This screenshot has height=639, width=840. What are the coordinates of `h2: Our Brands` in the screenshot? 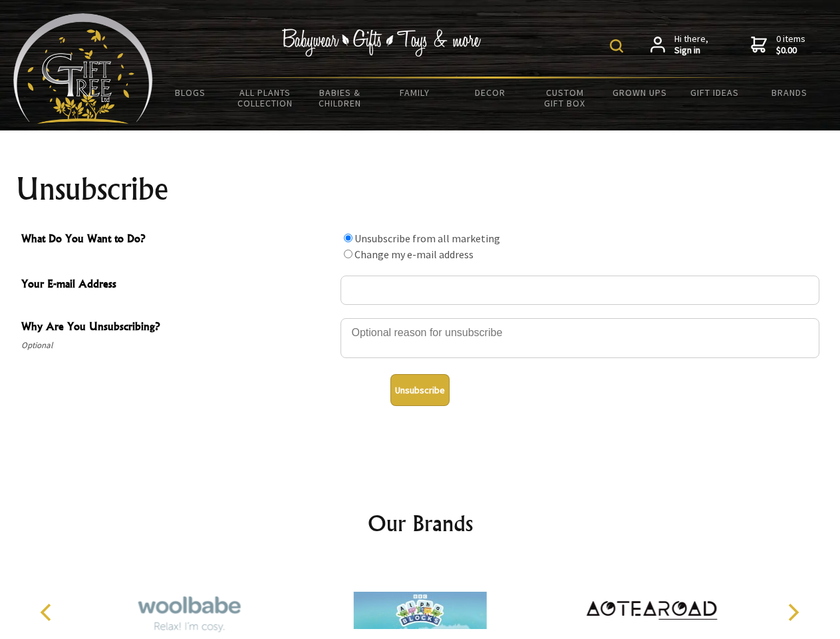 It's located at (420, 523).